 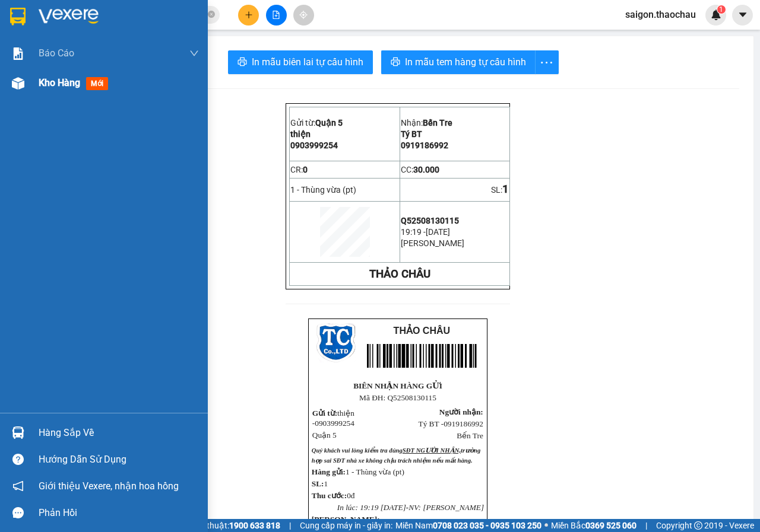 I want to click on span: plus, so click(x=248, y=15).